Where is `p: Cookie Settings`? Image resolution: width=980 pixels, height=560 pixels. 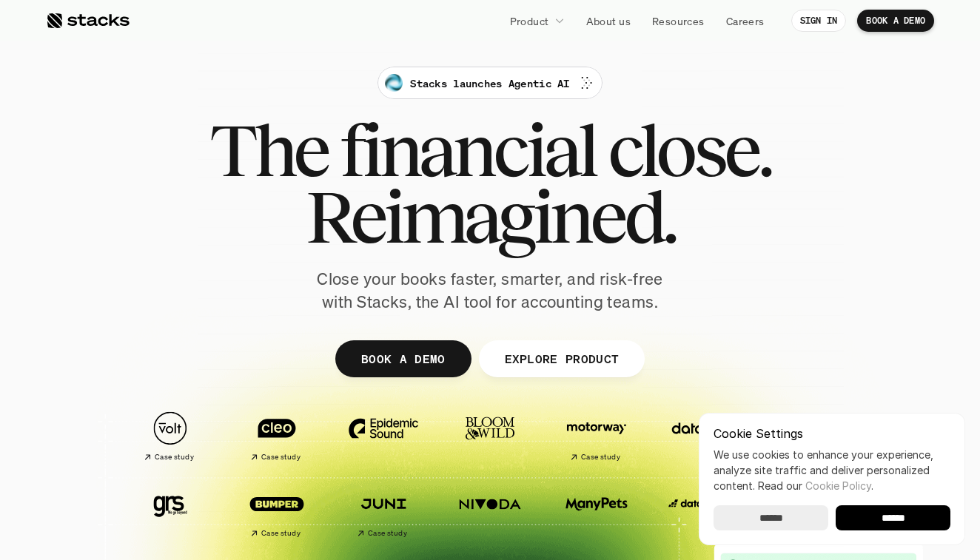
p: Cookie Settings is located at coordinates (832, 434).